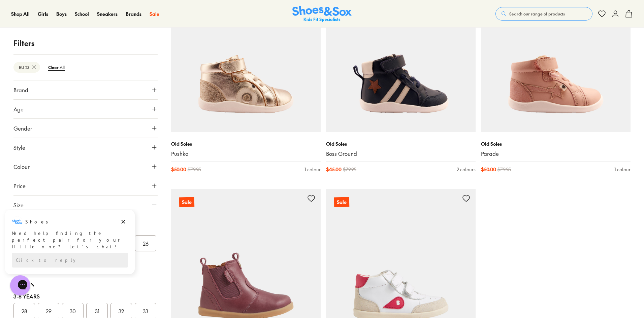  Describe the element at coordinates (23, 128) in the screenshot. I see `span: Gender` at that location.